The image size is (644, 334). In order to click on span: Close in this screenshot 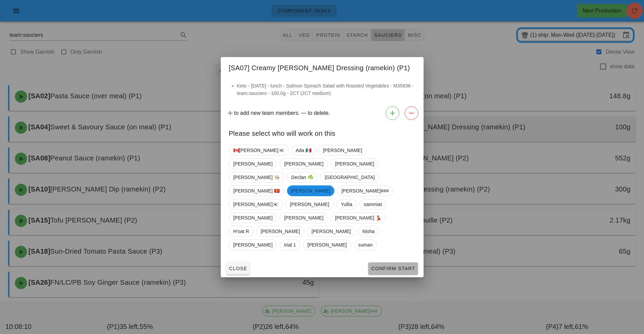, I will do `click(238, 268)`.